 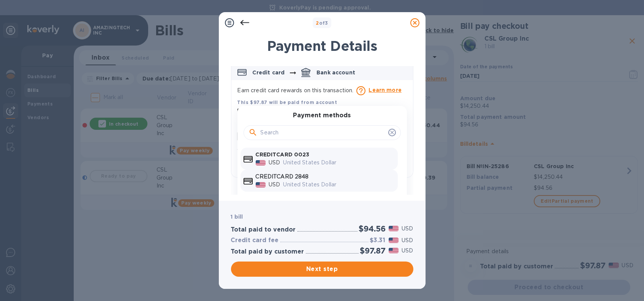 What do you see at coordinates (322, 91) in the screenshot?
I see `p: Earn credit card rewards on this transaction.` at bounding box center [322, 91].